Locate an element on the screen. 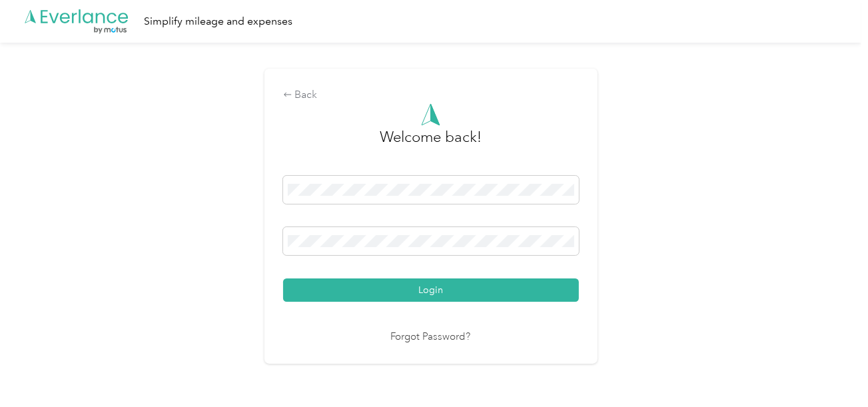  a: Forgot Password? is located at coordinates (431, 337).